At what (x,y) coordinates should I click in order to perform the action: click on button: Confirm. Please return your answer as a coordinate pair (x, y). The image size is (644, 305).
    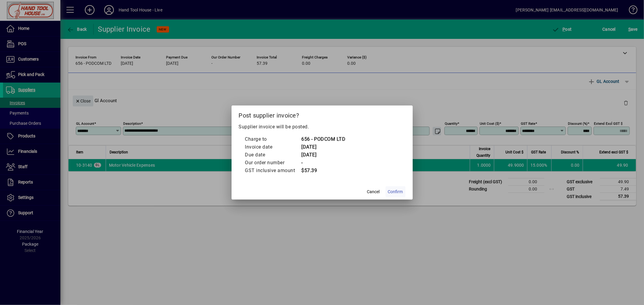
    Looking at the image, I should click on (396, 192).